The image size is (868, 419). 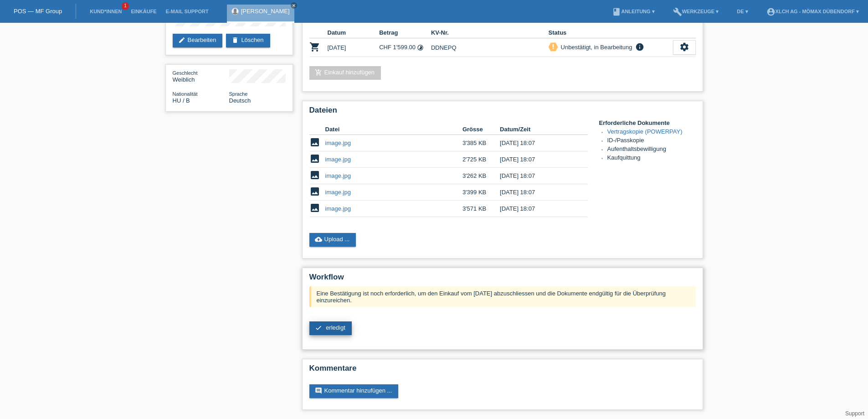 What do you see at coordinates (611, 33) in the screenshot?
I see `th: Status` at bounding box center [611, 33].